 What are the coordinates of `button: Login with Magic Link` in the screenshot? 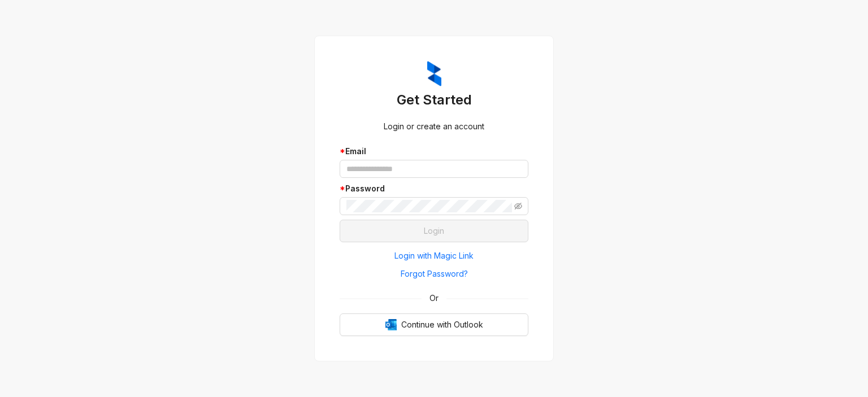 It's located at (434, 256).